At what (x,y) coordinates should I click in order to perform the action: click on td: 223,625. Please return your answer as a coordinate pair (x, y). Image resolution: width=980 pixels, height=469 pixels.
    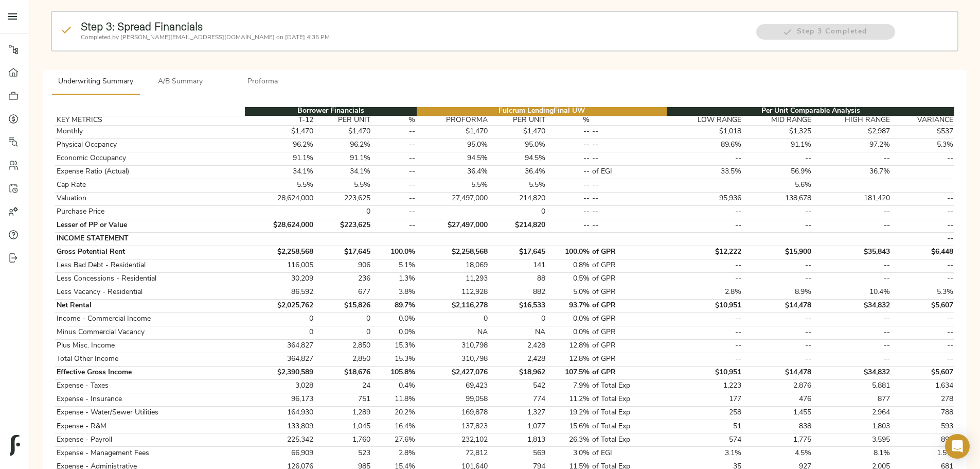
    Looking at the image, I should click on (343, 198).